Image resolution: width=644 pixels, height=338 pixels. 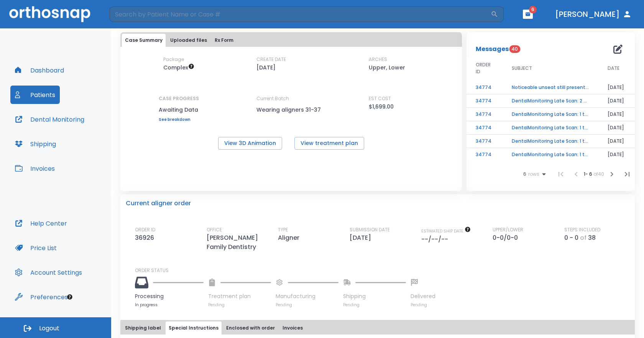 I want to click on button: Case Summary, so click(x=144, y=40).